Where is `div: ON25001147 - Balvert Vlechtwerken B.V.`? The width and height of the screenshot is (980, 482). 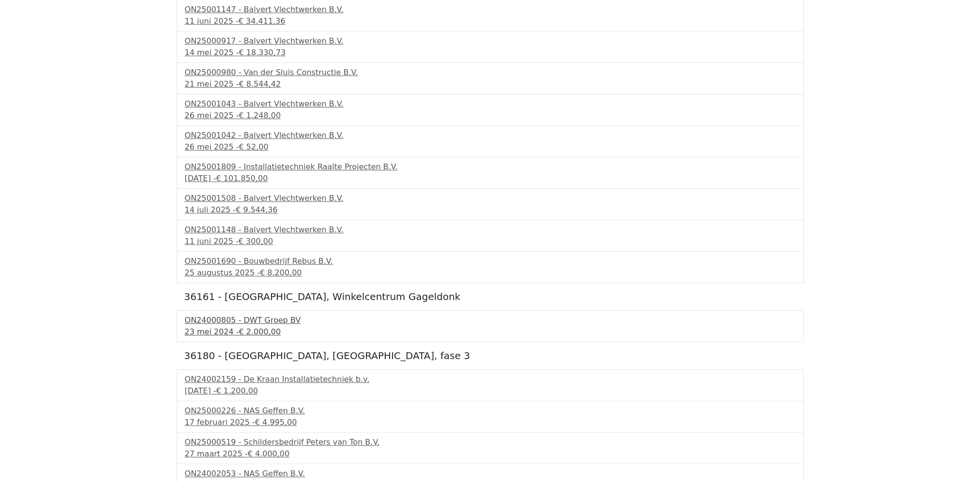
div: ON25001147 - Balvert Vlechtwerken B.V. is located at coordinates (490, 10).